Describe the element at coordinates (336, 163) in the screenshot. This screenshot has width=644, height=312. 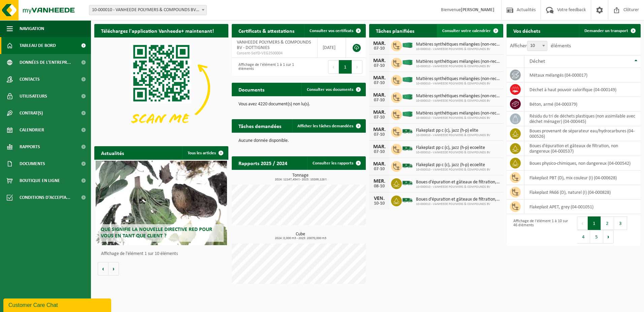
I see `a: Consulter les rapports` at that location.